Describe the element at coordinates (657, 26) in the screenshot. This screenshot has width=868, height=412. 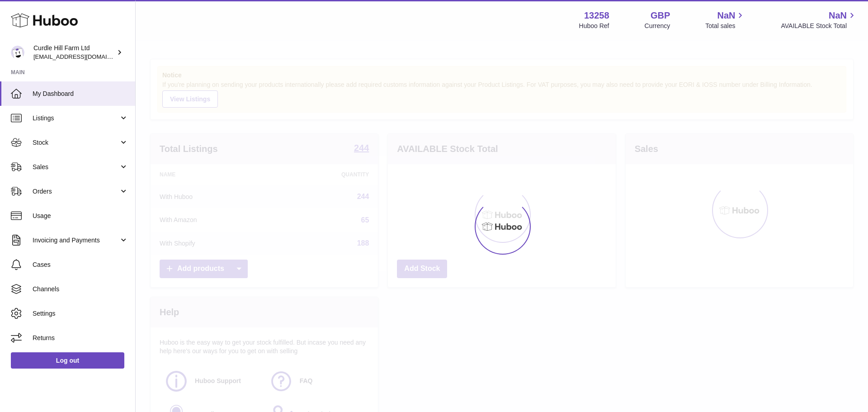
I see `div: Currency` at that location.